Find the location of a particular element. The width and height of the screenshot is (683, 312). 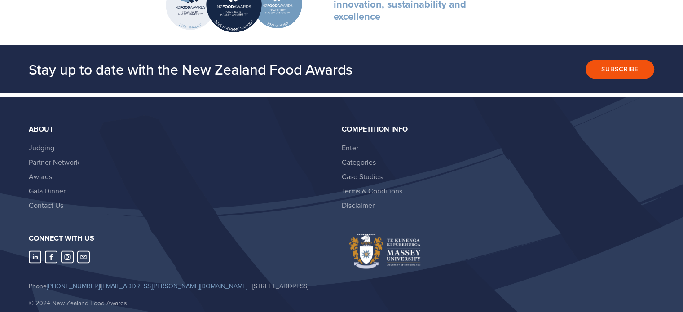

div: About is located at coordinates (181, 129).